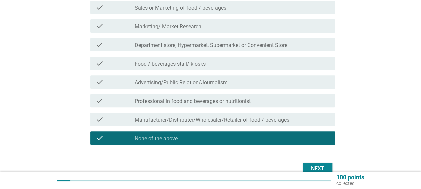 The height and width of the screenshot is (189, 421). What do you see at coordinates (193, 101) in the screenshot?
I see `label: Professional in food and beverages or nutritionist` at bounding box center [193, 101].